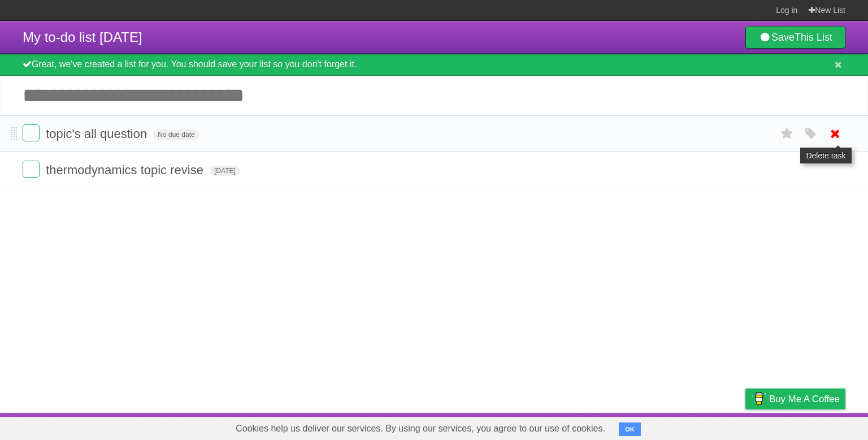 The image size is (868, 440). I want to click on label: Star task, so click(787, 134).